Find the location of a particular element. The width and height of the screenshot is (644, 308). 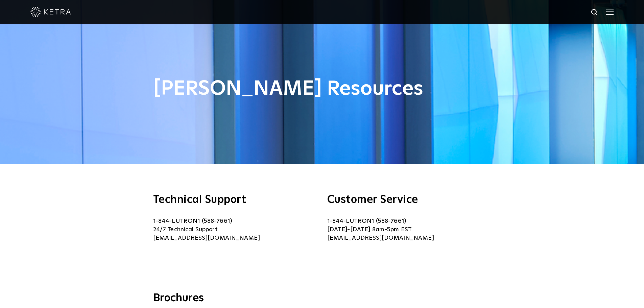

h3: Brochures is located at coordinates (322, 299).